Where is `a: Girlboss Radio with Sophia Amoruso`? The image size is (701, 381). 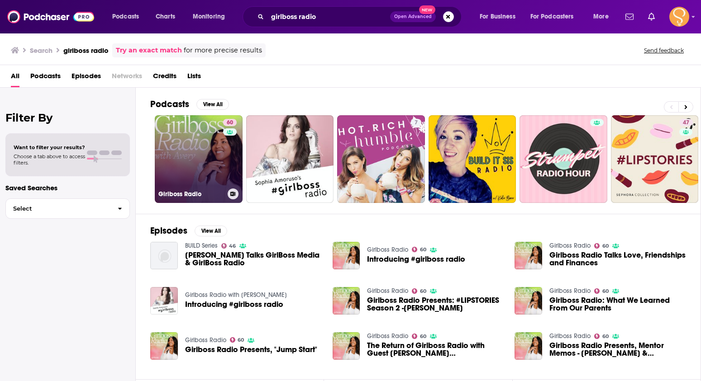 a: Girlboss Radio with Sophia Amoruso is located at coordinates (236, 295).